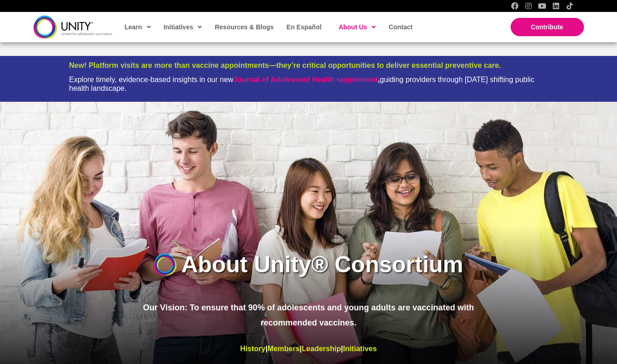  I want to click on a: Leadership, so click(321, 349).